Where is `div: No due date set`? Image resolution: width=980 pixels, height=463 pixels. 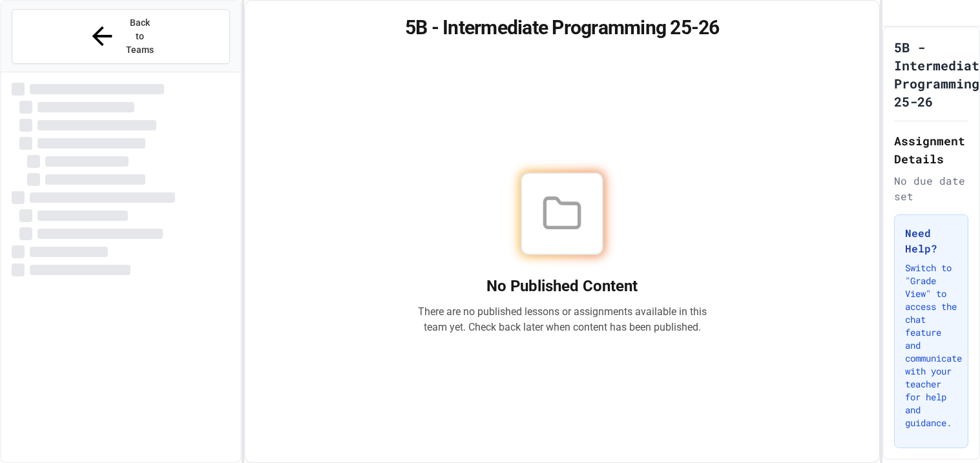 div: No due date set is located at coordinates (931, 189).